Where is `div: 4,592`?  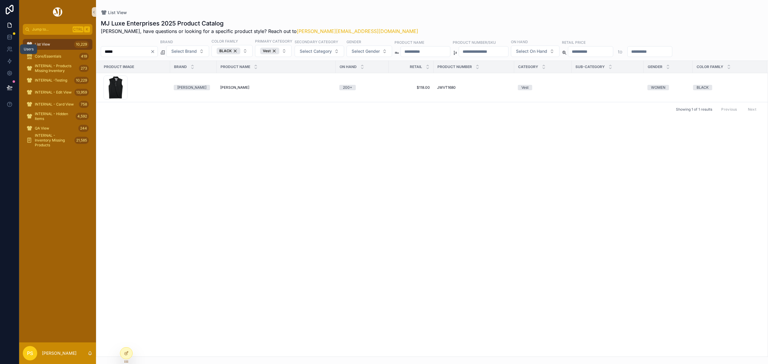 div: 4,592 is located at coordinates (82, 116).